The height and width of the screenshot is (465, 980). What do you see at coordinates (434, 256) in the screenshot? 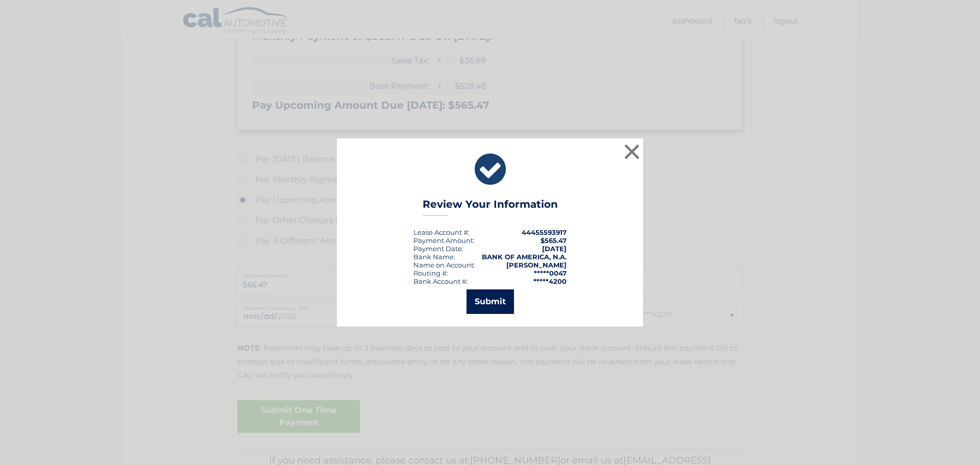
I see `div: Bank Name:` at bounding box center [434, 256].